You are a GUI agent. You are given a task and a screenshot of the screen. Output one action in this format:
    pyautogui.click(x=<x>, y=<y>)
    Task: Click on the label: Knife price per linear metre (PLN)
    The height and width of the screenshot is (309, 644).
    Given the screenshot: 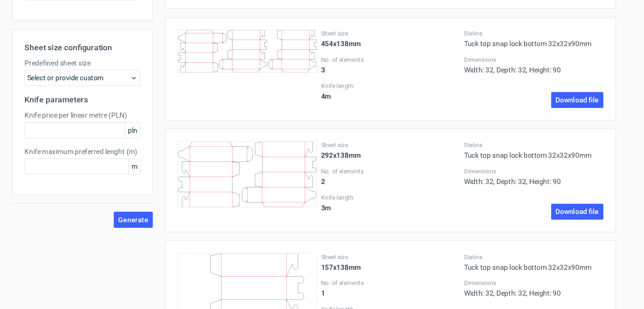 What is the action you would take?
    pyautogui.click(x=110, y=116)
    